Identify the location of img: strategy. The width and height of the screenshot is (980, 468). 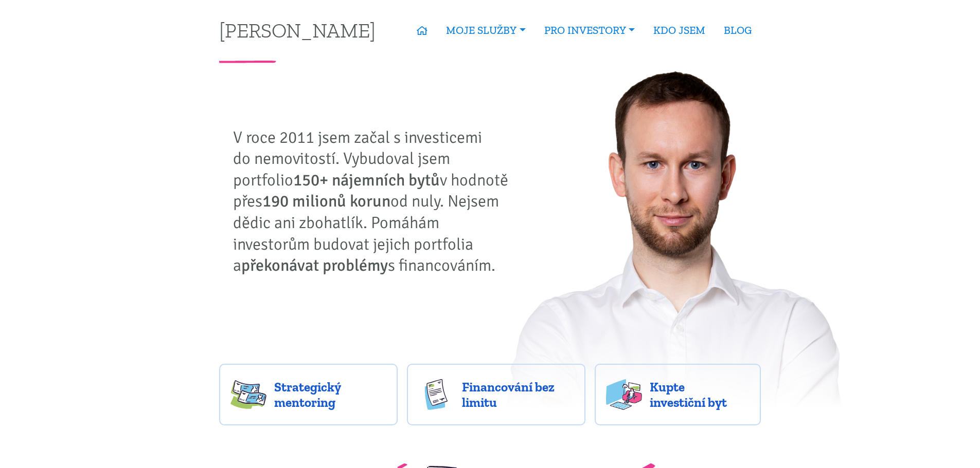
(249, 395).